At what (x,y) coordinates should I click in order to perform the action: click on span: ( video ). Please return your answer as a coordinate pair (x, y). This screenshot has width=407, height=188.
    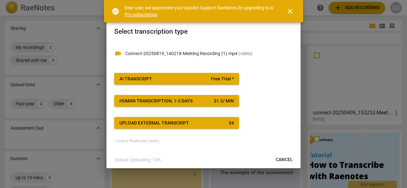
    Looking at the image, I should click on (245, 53).